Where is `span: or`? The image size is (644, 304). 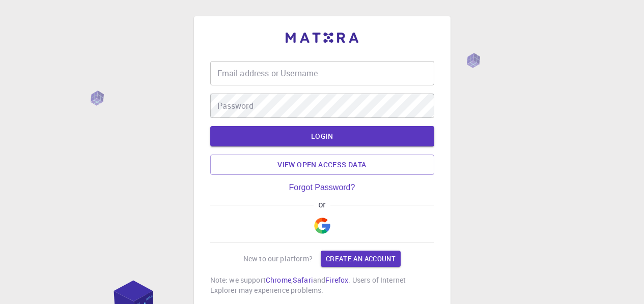
span: or is located at coordinates (322, 205).